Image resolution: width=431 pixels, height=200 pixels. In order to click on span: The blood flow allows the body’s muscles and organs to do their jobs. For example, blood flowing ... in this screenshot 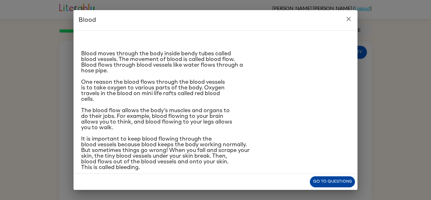, I will do `click(156, 119)`.